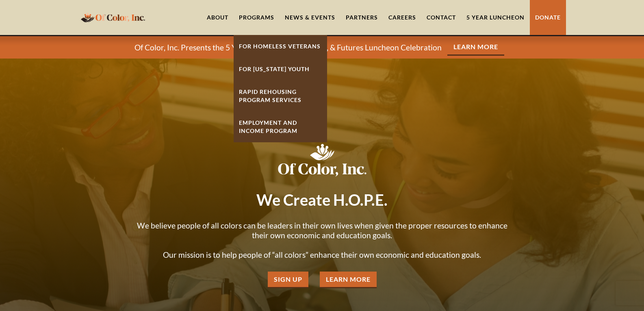 This screenshot has height=311, width=644. I want to click on strong: Rapid ReHousing Program Services, so click(270, 96).